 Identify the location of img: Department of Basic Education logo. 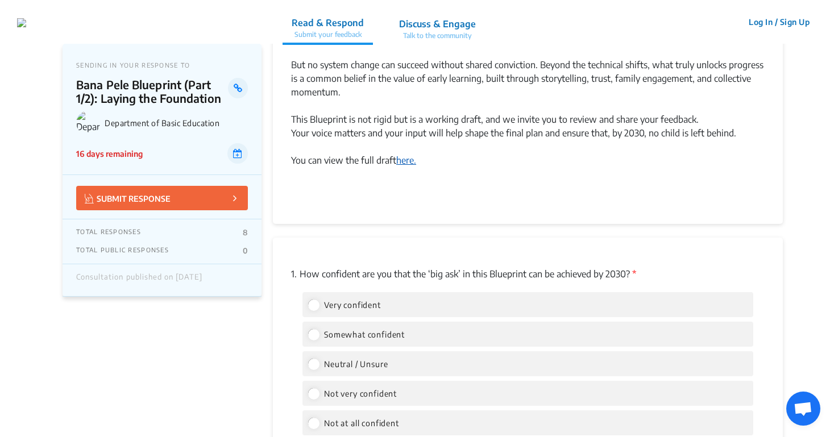
(88, 123).